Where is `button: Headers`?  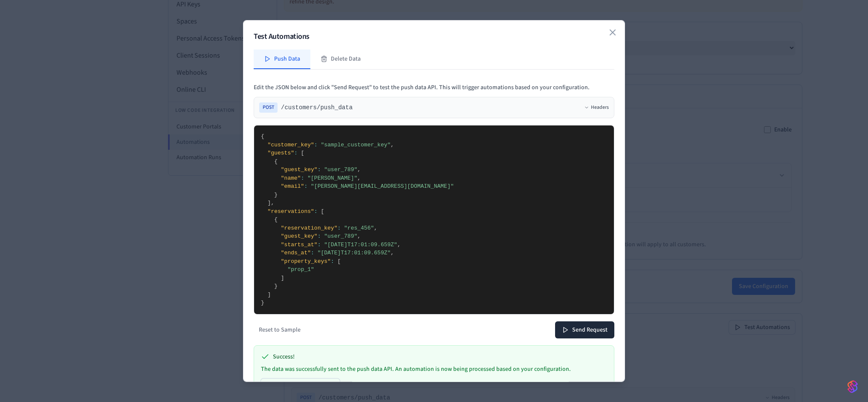
button: Headers is located at coordinates (597, 108).